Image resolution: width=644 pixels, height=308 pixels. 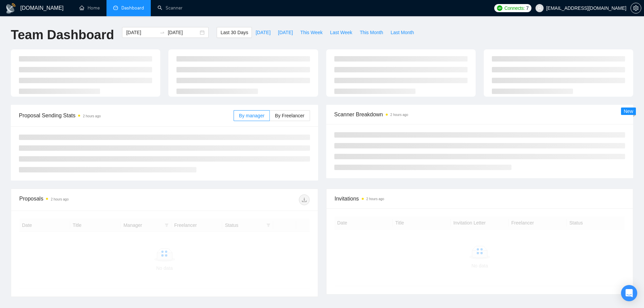 What do you see at coordinates (290, 116) in the screenshot?
I see `span: By Freelancer` at bounding box center [290, 116].